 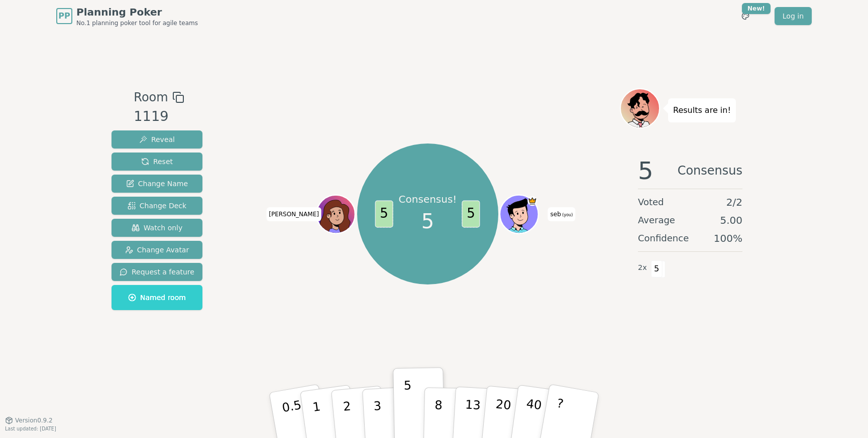 What do you see at coordinates (29, 420) in the screenshot?
I see `button: Version0.9.2` at bounding box center [29, 420].